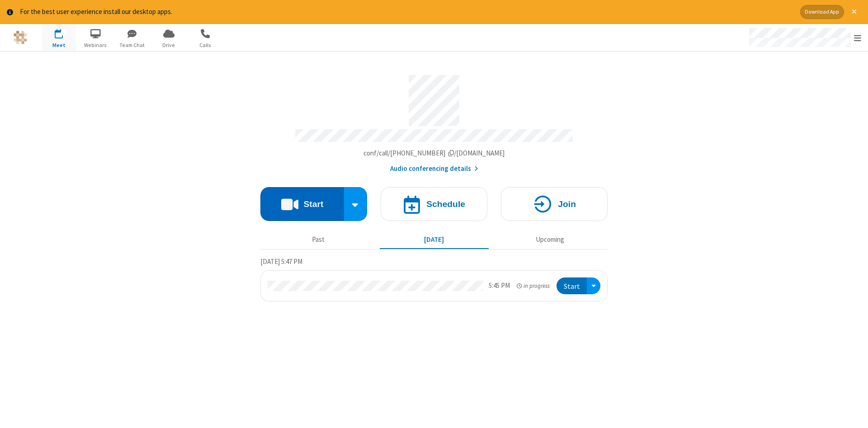 The width and height of the screenshot is (868, 428). Describe the element at coordinates (356, 204) in the screenshot. I see `div: Start conference options` at that location.